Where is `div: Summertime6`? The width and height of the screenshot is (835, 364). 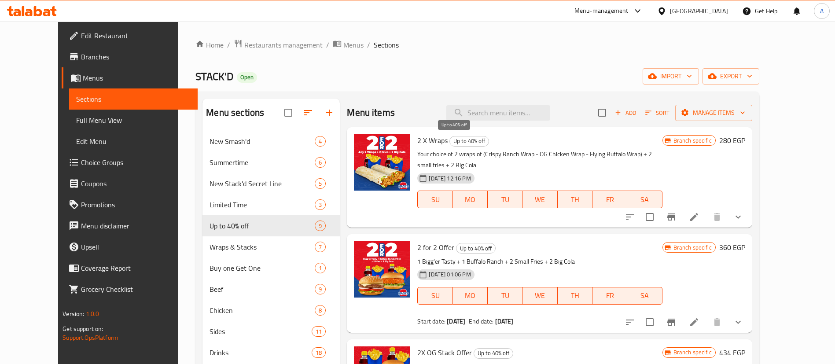
div: Summertime6 is located at coordinates (271, 162).